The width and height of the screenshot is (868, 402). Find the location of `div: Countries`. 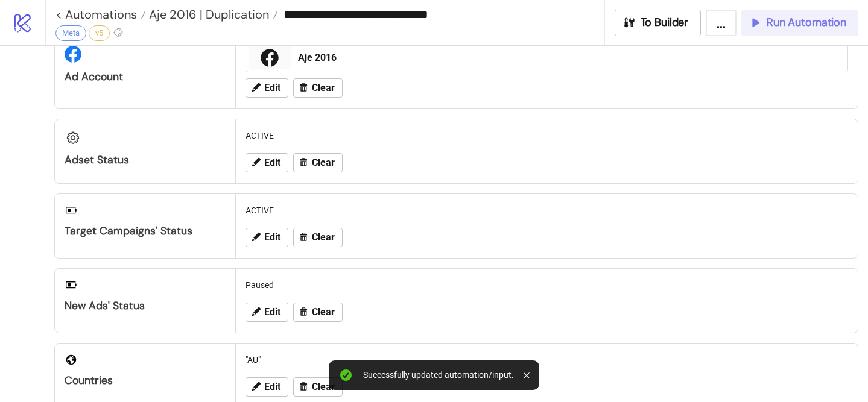

div: Countries is located at coordinates (145, 380).